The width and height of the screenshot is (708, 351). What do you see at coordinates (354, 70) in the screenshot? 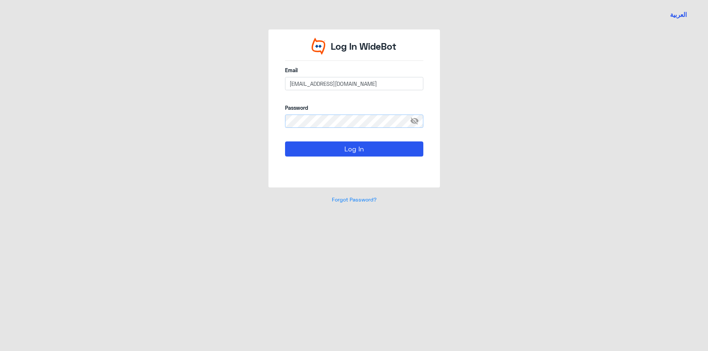
I see `label: Email` at bounding box center [354, 70].